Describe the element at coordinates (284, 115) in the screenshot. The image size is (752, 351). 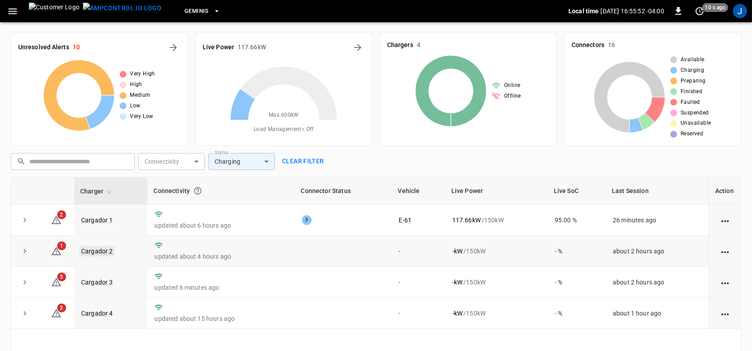
I see `span: Max. 600 kW` at that location.